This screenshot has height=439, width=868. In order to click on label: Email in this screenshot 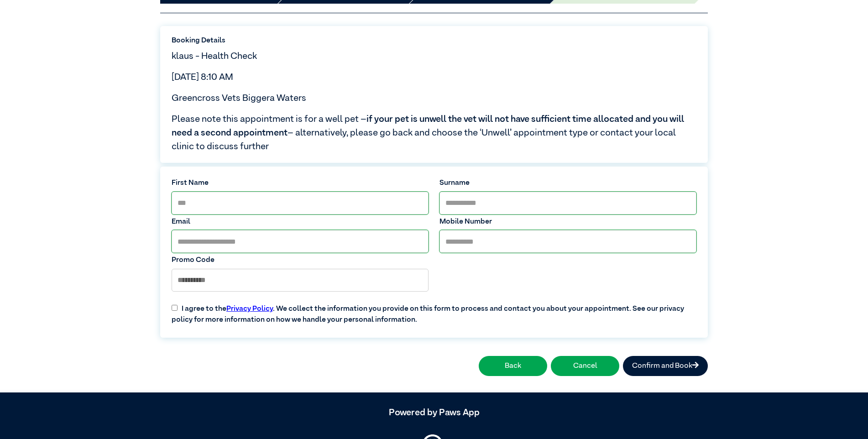, I will do `click(300, 222)`.